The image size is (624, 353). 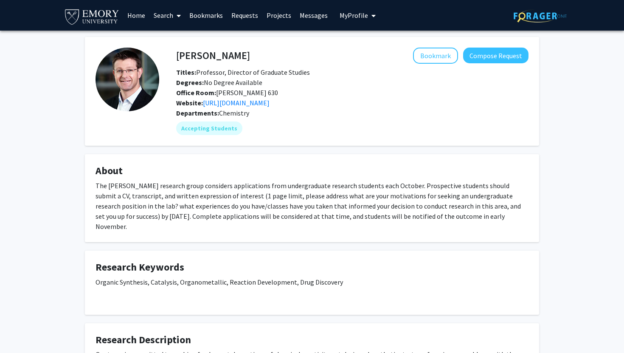 What do you see at coordinates (189, 103) in the screenshot?
I see `b: Website:` at bounding box center [189, 103].